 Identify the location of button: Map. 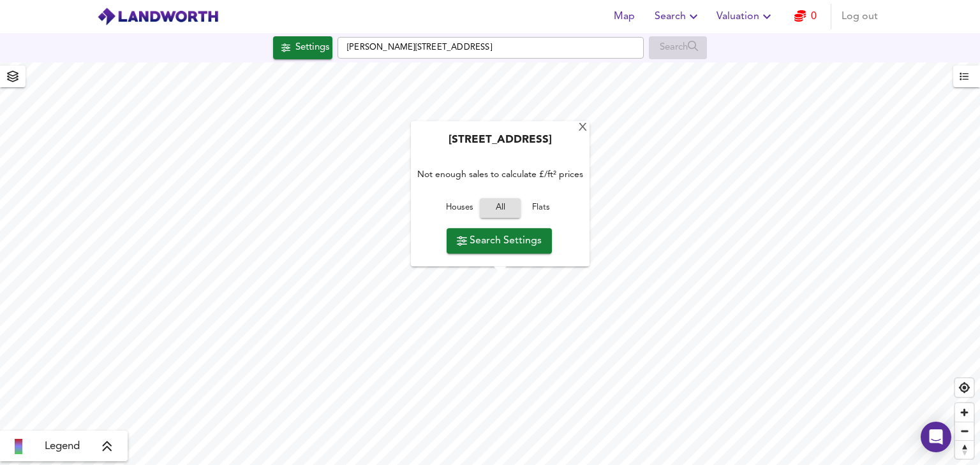
(624, 17).